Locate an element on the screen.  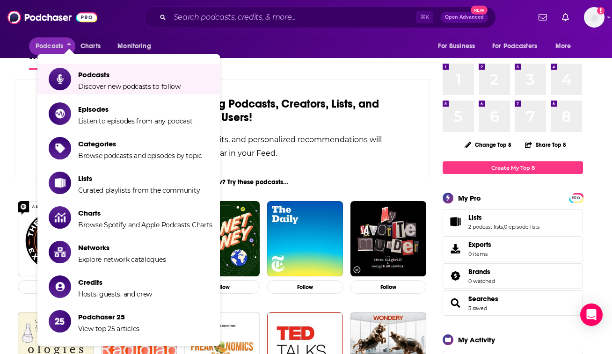
a: Charts is located at coordinates (90, 46).